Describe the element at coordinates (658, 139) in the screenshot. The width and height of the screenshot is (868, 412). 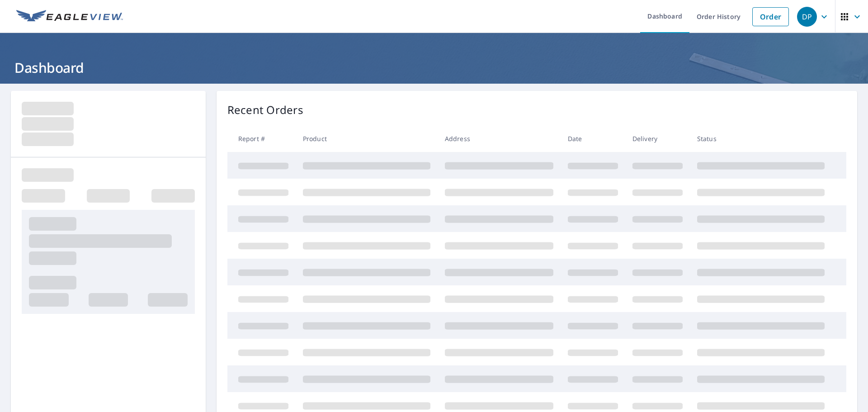
I see `th: Delivery` at that location.